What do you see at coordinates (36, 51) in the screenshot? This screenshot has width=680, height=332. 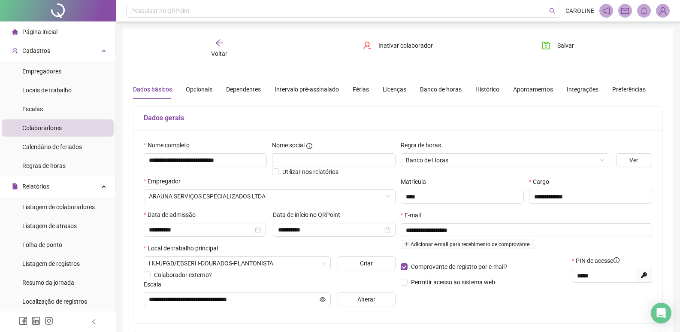 I see `span: Cadastros` at bounding box center [36, 51].